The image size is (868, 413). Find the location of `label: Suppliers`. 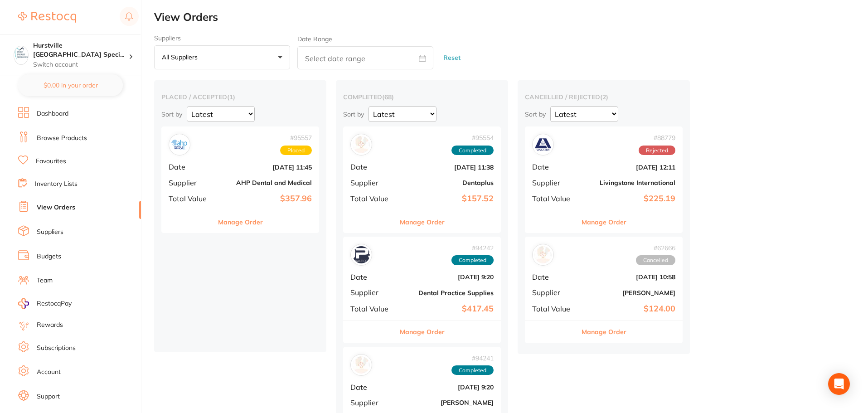

label: Suppliers is located at coordinates (222, 38).